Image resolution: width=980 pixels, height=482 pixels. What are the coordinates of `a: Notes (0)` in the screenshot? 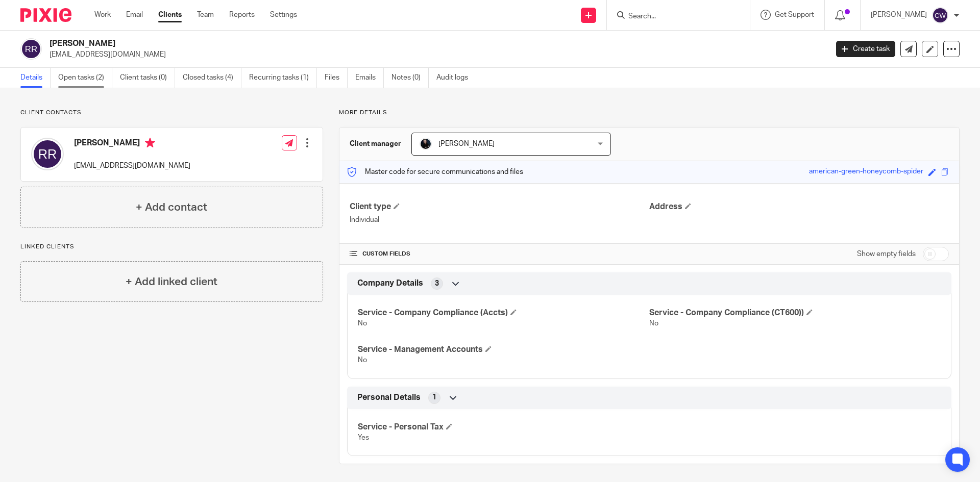 It's located at (410, 77).